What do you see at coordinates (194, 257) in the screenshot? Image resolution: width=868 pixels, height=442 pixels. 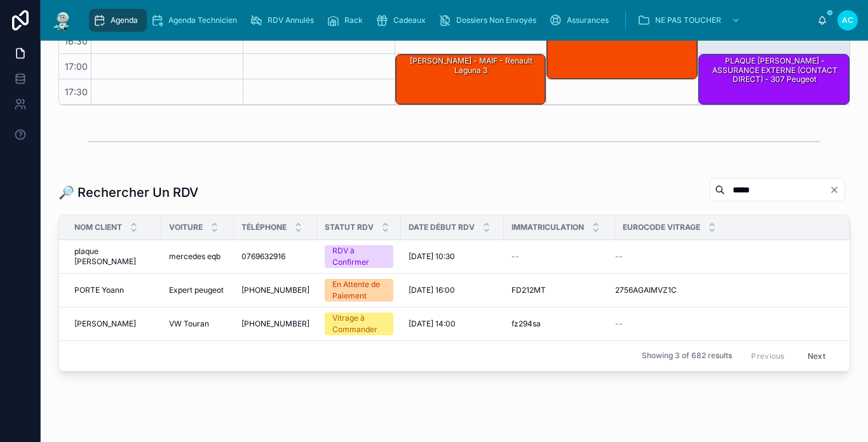 I see `span: mercedes eqb` at bounding box center [194, 257].